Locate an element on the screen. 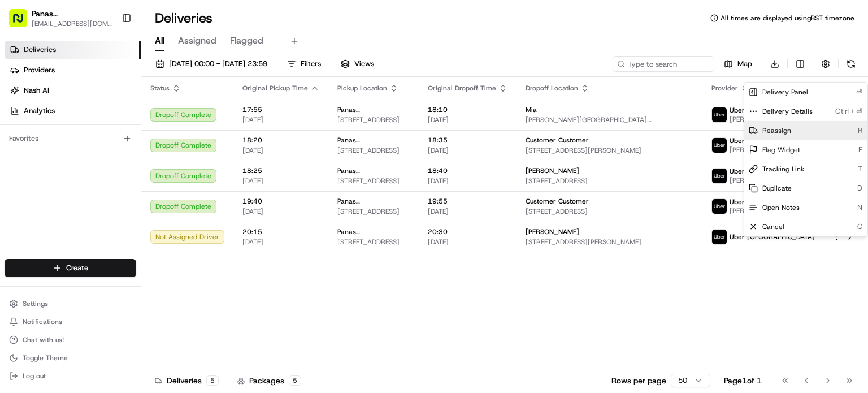 The width and height of the screenshot is (868, 393). span: Reassign is located at coordinates (776, 131).